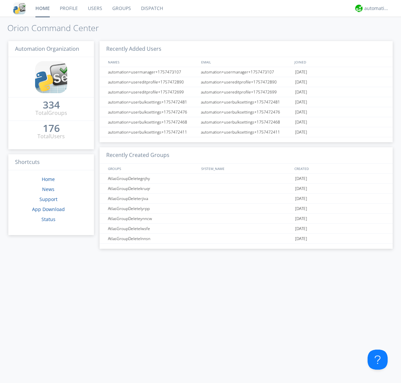 This screenshot has width=401, height=383. What do you see at coordinates (152, 198) in the screenshot?
I see `div: AtlasGroupDeleterjiva` at bounding box center [152, 198].